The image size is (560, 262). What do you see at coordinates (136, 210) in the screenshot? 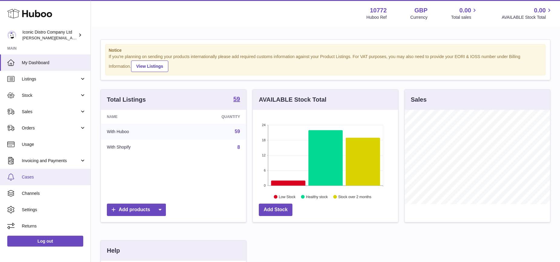
I see `a: Add products` at bounding box center [136, 210].